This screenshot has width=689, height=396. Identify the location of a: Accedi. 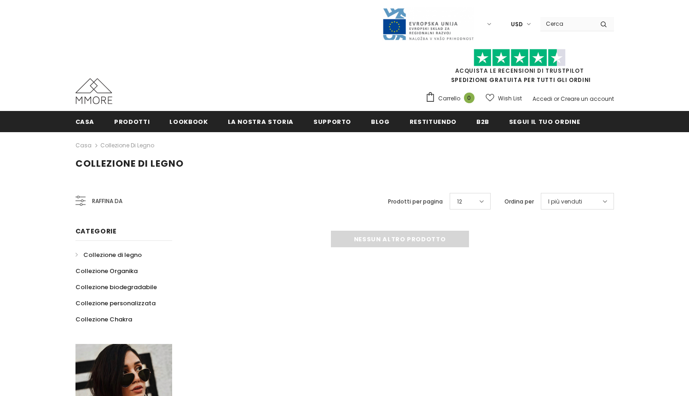
(542, 98).